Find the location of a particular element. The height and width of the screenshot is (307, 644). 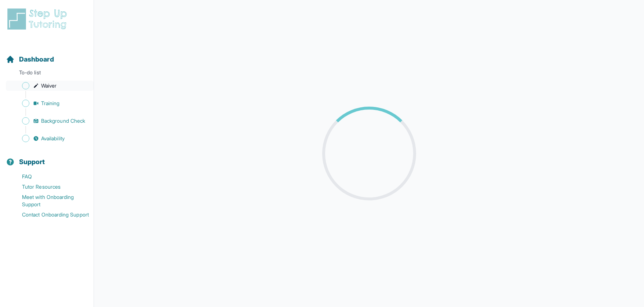

p: To-do list is located at coordinates (47, 74).